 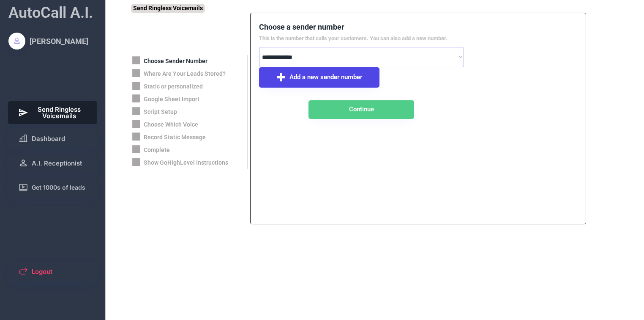 I want to click on span: A.I. Receptionist, so click(x=57, y=163).